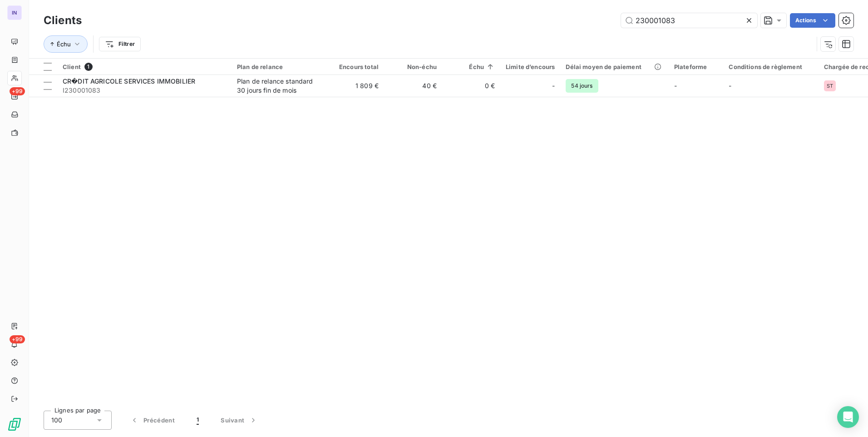 The image size is (868, 437). What do you see at coordinates (15, 424) in the screenshot?
I see `img: Logo LeanPay` at bounding box center [15, 424].